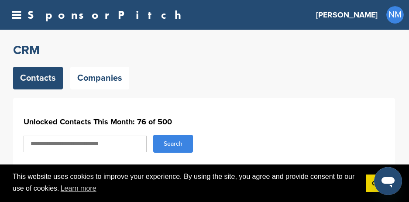  Describe the element at coordinates (107, 15) in the screenshot. I see `a: SponsorPitch` at that location.